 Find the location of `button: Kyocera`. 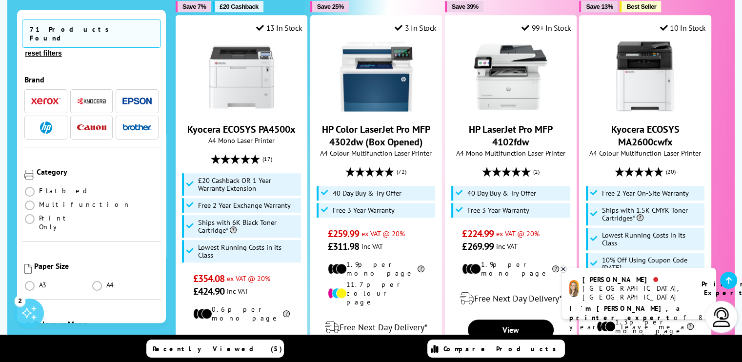

button: Kyocera is located at coordinates (92, 101).